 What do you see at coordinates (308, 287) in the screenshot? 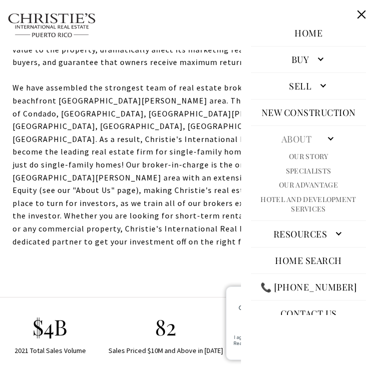
I see `a: call 9393373000` at bounding box center [308, 287].